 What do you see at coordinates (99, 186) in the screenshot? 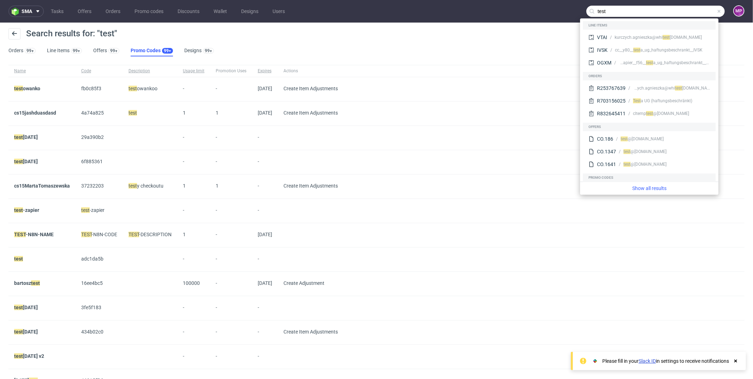
I see `span: 37232203` at bounding box center [99, 186].